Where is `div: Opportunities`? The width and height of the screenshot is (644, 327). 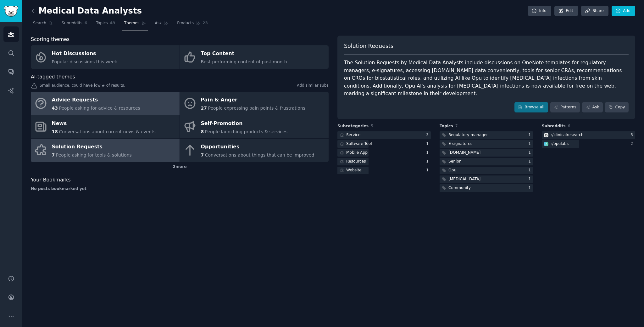 div: Opportunities is located at coordinates (258, 147).